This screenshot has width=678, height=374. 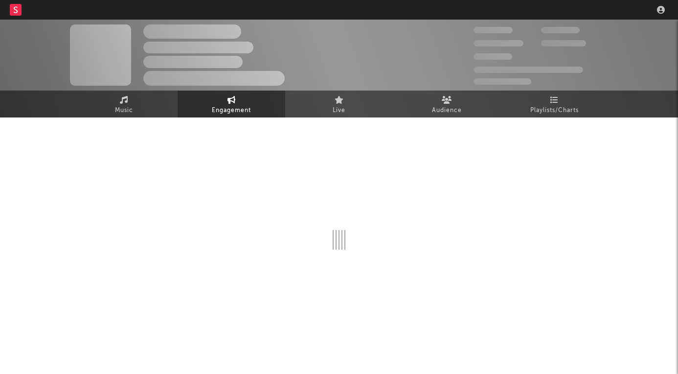 I want to click on span: Engagement, so click(x=231, y=110).